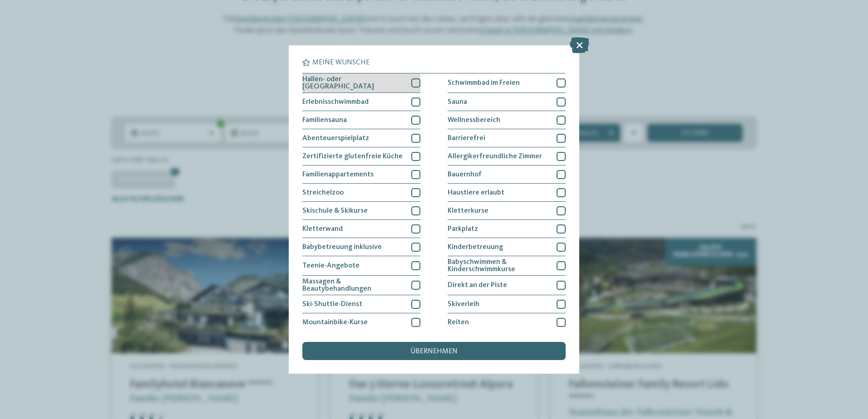 This screenshot has height=419, width=868. Describe the element at coordinates (464, 175) in the screenshot. I see `span: Bauernhof` at that location.